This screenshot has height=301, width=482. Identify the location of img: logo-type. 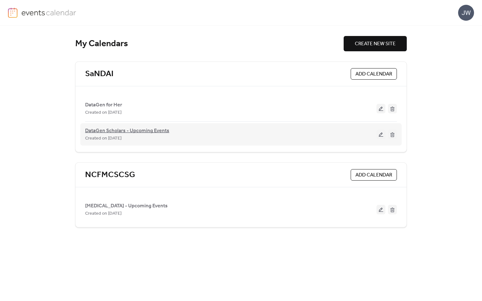
(49, 12).